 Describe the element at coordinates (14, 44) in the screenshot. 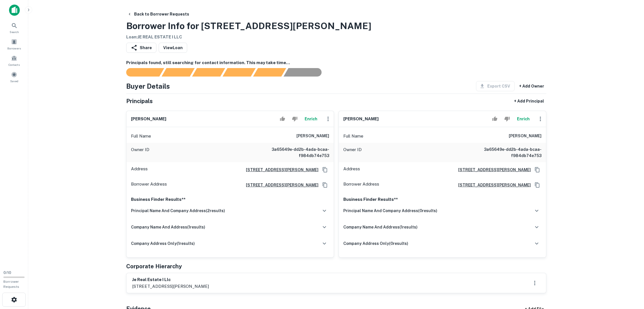

I see `div: Borrowers` at that location.